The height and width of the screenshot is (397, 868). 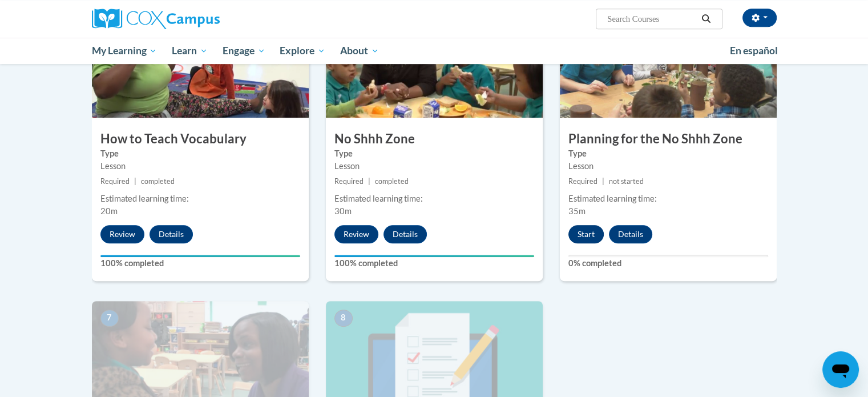 I want to click on div: Main menu, so click(x=434, y=51).